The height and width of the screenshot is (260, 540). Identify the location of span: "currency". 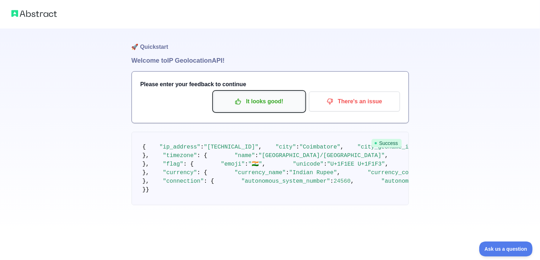
(180, 172).